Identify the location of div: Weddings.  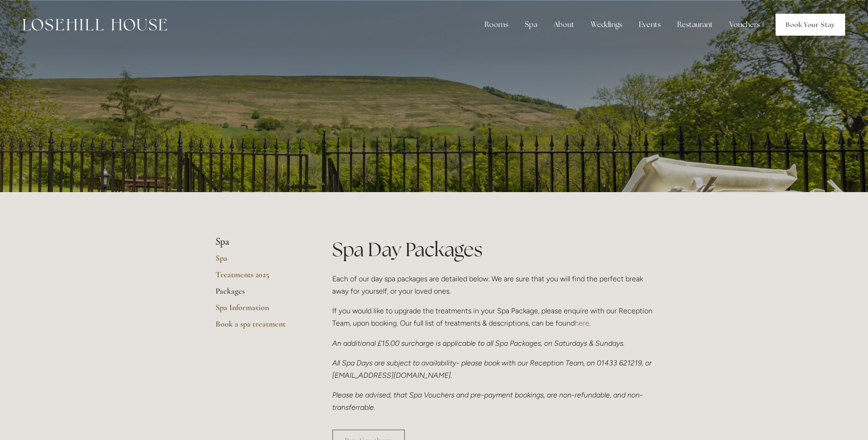
(606, 25).